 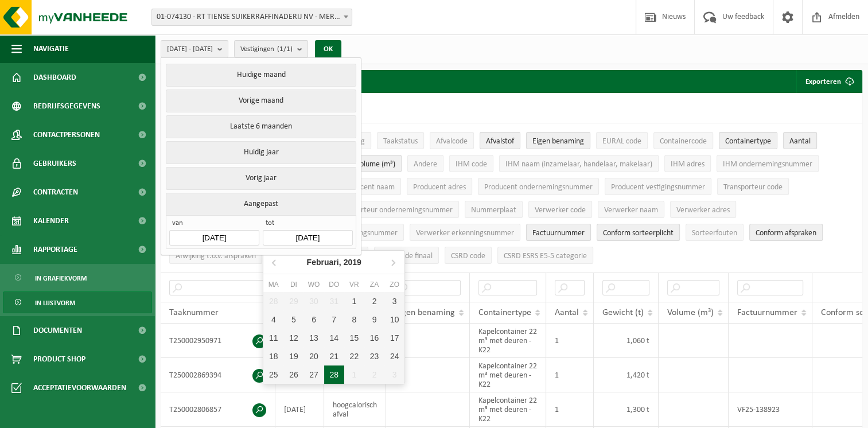 What do you see at coordinates (538, 186) in the screenshot?
I see `button: Producent ondernemingsnummerProducent ondernemingsnummer: Activate to sort` at bounding box center [538, 186].